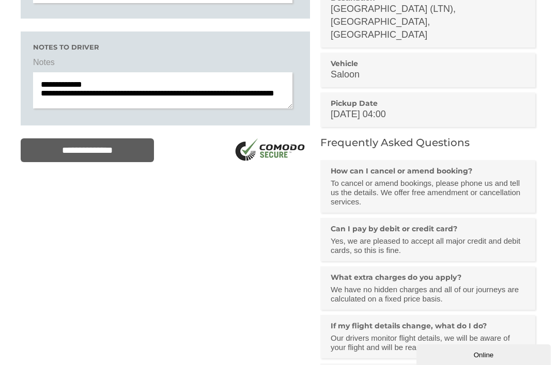 The width and height of the screenshot is (558, 365). I want to click on h2: Frequently Asked Questions, so click(429, 143).